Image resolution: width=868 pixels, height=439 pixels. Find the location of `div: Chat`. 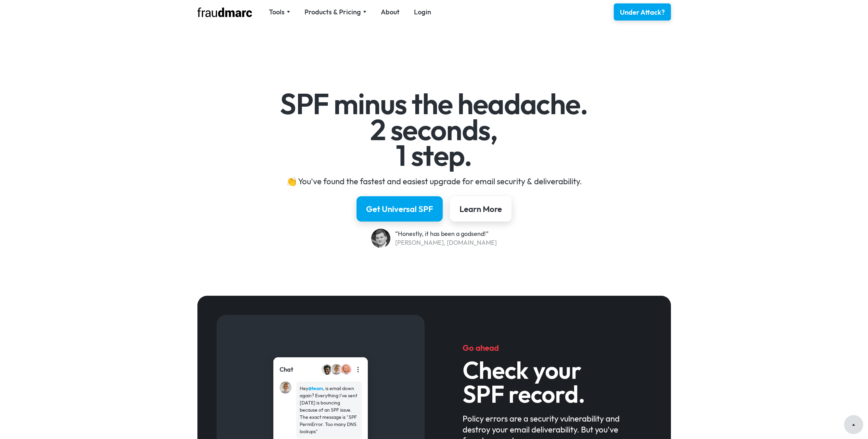

div: Chat is located at coordinates (287, 369).